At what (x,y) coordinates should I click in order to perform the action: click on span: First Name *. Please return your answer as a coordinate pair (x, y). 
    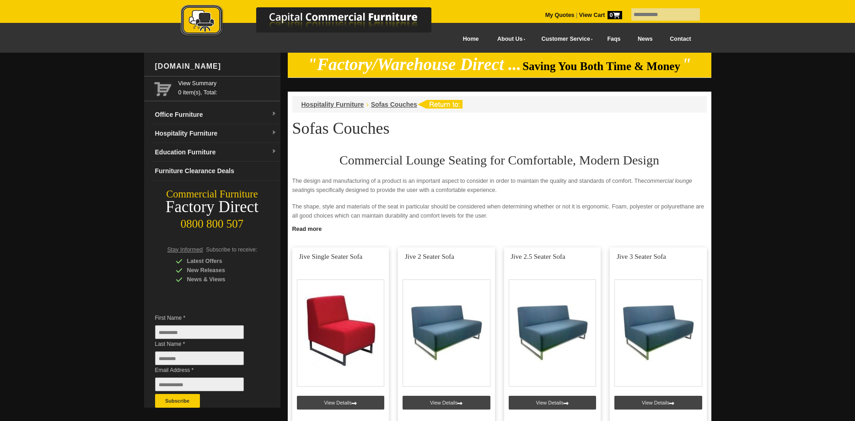
    Looking at the image, I should click on (206, 318).